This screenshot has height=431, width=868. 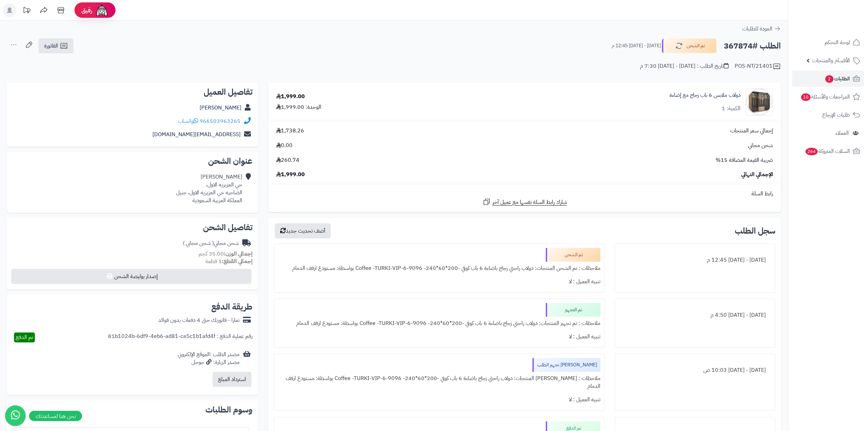 What do you see at coordinates (238, 253) in the screenshot?
I see `strong: إجمالي الوزن:` at bounding box center [238, 253].